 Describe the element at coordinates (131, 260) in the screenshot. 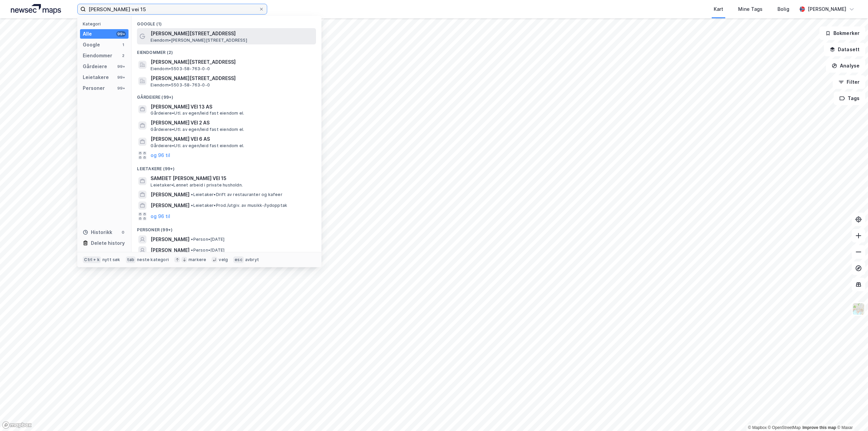

I see `div: tab` at that location.